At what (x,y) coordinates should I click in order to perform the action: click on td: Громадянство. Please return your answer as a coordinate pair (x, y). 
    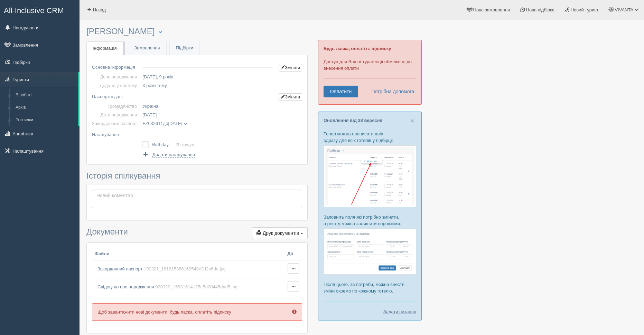
    Looking at the image, I should click on (116, 106).